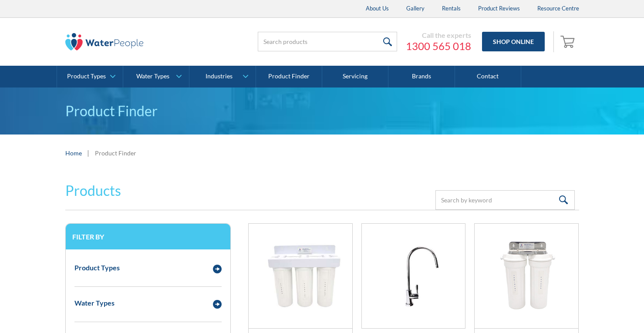  I want to click on a: Water Types, so click(156, 76).